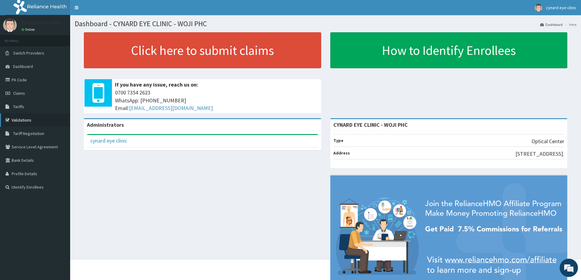  I want to click on a: How to Identify Enrollees, so click(449, 50).